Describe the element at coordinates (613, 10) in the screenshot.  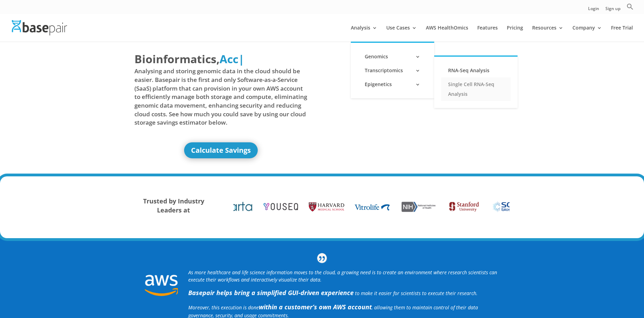
I see `a: Sign up` at that location.